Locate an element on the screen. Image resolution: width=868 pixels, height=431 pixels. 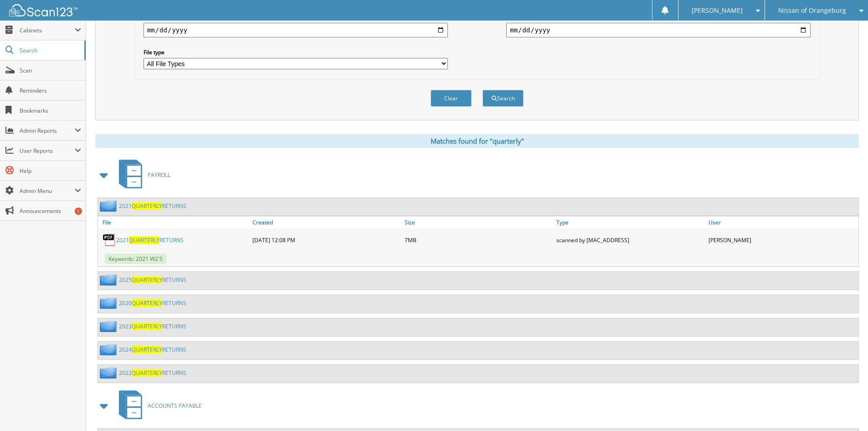
div: 1 is located at coordinates (78, 211).